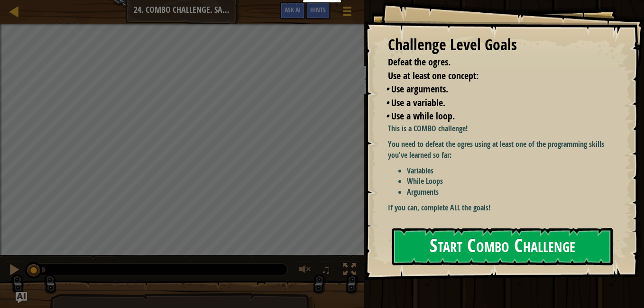 This screenshot has width=644, height=308. What do you see at coordinates (423, 115) in the screenshot?
I see `span: Use a while loop.` at bounding box center [423, 115].